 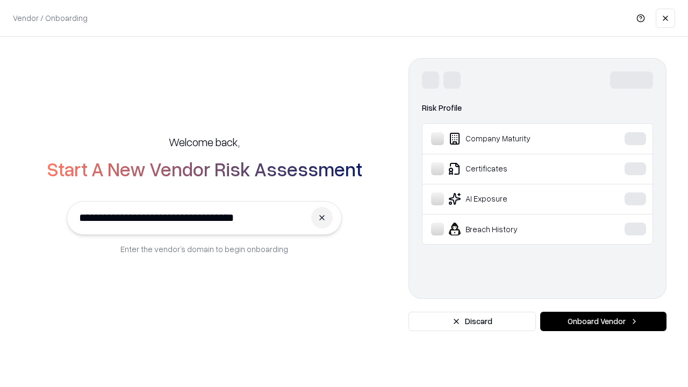 I want to click on div: Certificates, so click(x=511, y=169).